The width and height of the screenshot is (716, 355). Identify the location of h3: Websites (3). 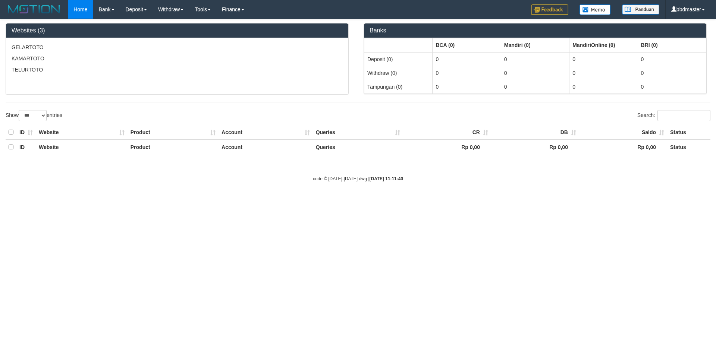
(177, 31).